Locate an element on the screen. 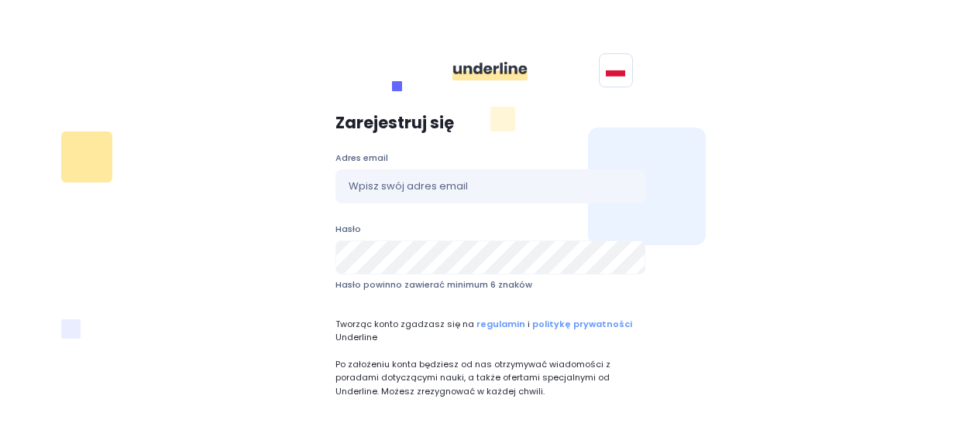 This screenshot has height=426, width=980. input: Wpisz swój adres email is located at coordinates (490, 186).